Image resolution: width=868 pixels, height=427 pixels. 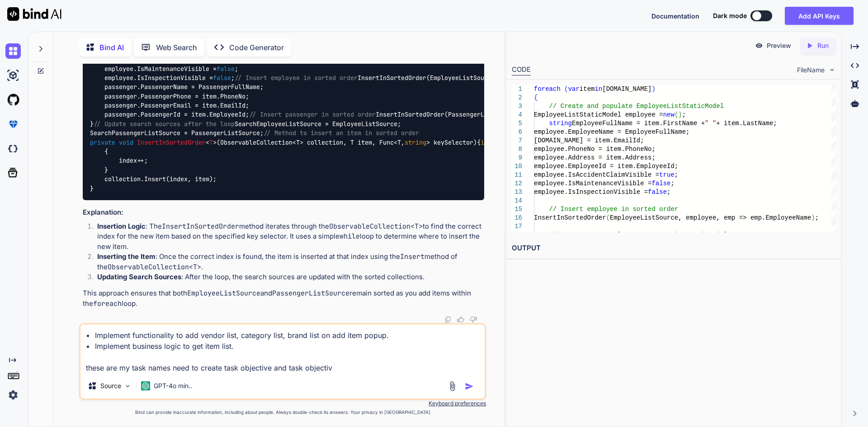 I want to click on span: void, so click(x=126, y=142).